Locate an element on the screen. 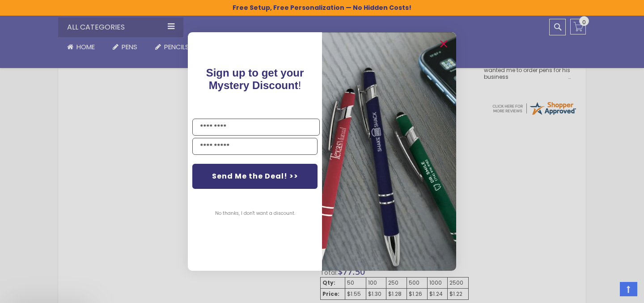  button: Close dialog is located at coordinates (443, 44).